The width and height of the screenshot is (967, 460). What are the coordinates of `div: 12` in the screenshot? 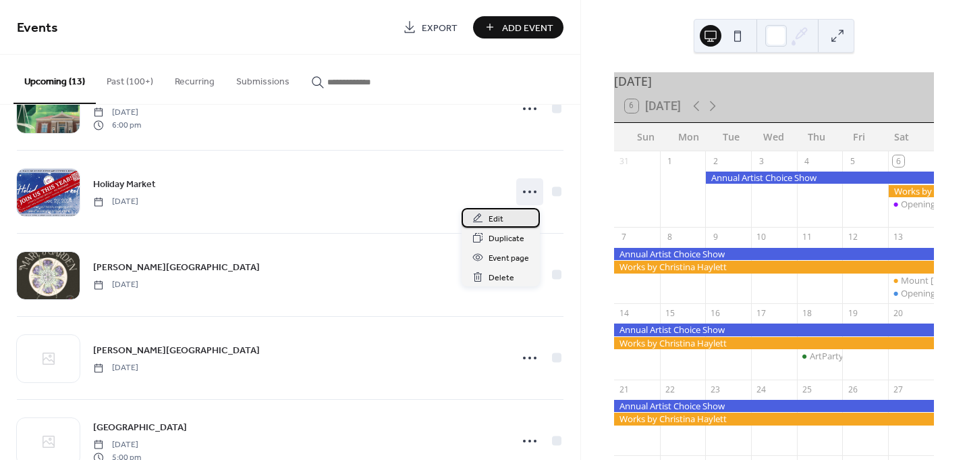 It's located at (853, 237).